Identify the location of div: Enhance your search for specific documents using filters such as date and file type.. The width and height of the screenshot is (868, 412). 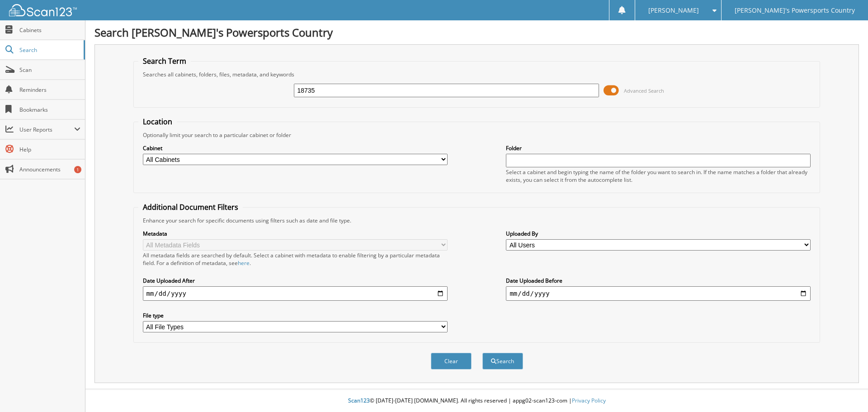
(477, 220).